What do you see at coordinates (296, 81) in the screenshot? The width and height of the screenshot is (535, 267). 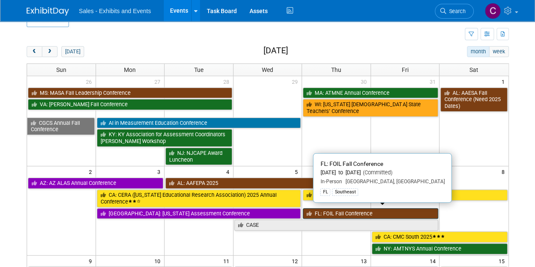 I see `span: 29` at bounding box center [296, 81].